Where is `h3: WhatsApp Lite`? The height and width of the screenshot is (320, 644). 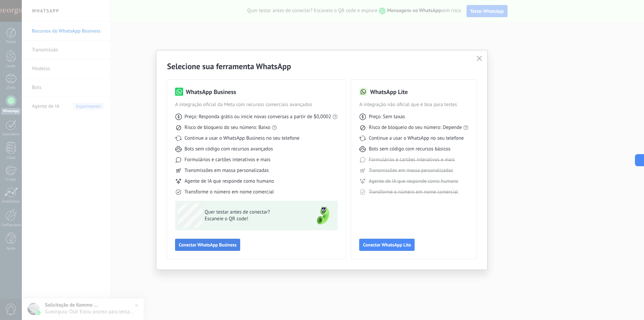 h3: WhatsApp Lite is located at coordinates (389, 92).